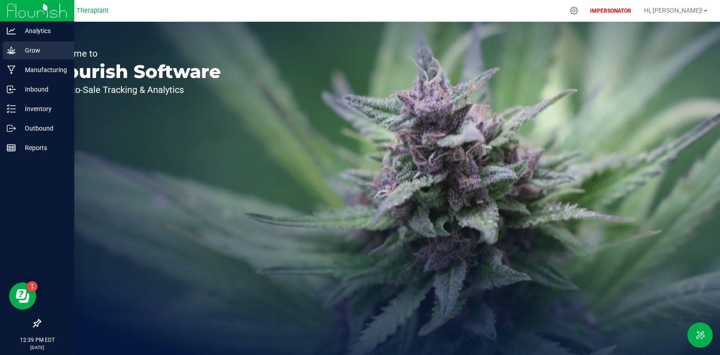 The height and width of the screenshot is (355, 720). Describe the element at coordinates (11, 50) in the screenshot. I see `inline-svg: Grow` at that location.